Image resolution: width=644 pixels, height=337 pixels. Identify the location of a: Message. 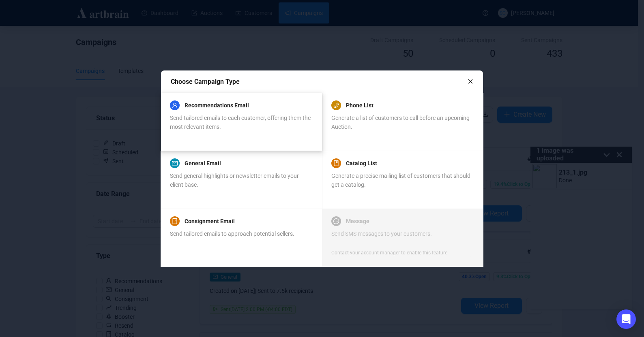
(358, 221).